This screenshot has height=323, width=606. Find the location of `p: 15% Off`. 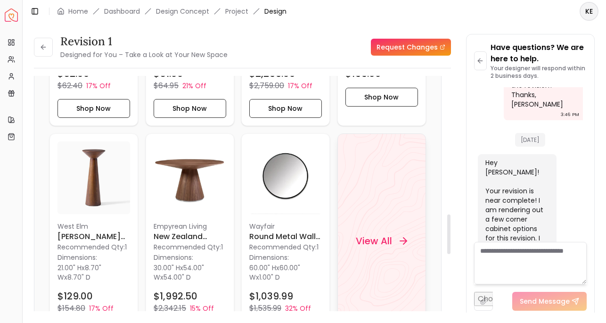

p: 15% Off is located at coordinates (202, 308).